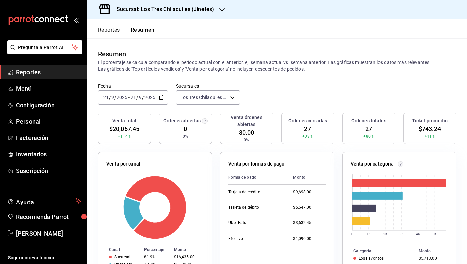 This screenshot has height=264, width=467. What do you see at coordinates (122, 257) in the screenshot?
I see `div: Sucursal` at bounding box center [122, 257].